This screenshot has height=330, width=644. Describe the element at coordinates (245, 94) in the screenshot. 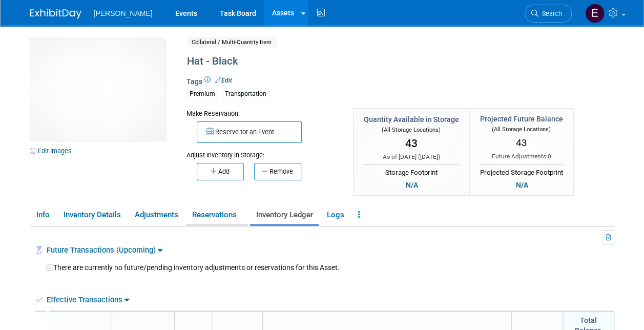

I see `div: Transportation` at that location.